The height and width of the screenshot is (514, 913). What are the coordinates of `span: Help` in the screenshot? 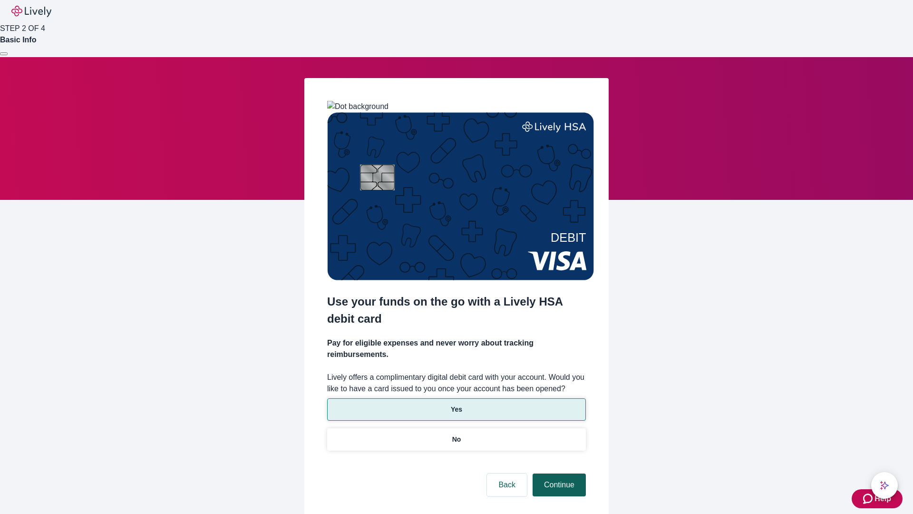 It's located at (883, 498).